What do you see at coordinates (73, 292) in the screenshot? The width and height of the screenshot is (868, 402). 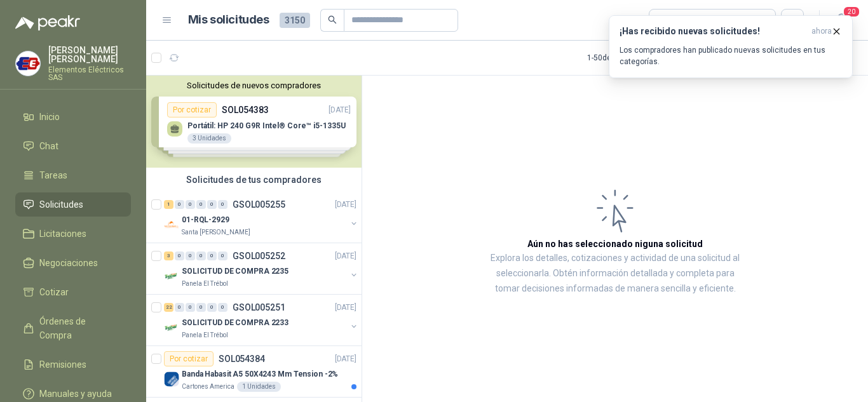 I see `a: Cotizar` at bounding box center [73, 292].